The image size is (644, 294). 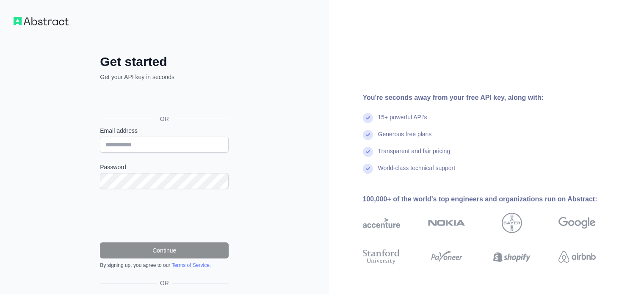 What do you see at coordinates (405, 139) in the screenshot?
I see `div: Generous free plans` at bounding box center [405, 139].